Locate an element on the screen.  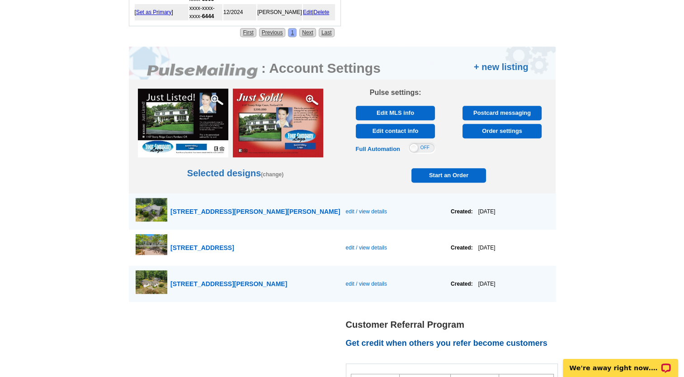
a: Last is located at coordinates (327, 33).